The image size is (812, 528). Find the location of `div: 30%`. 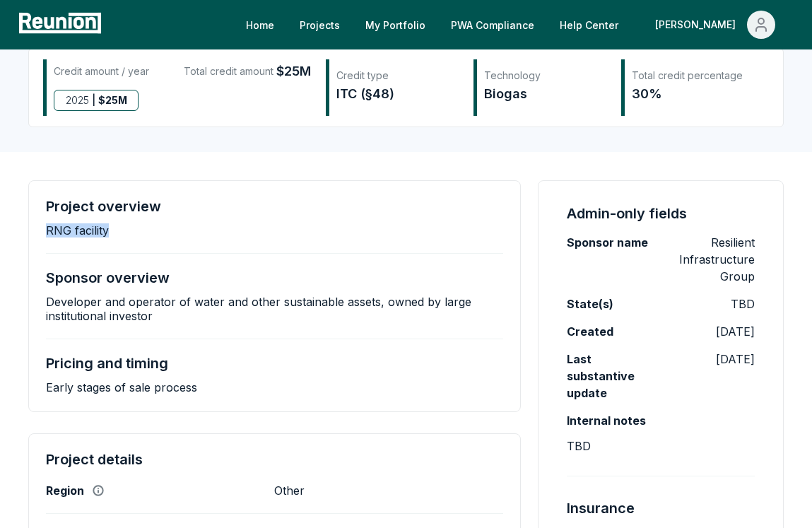

div: 30% is located at coordinates (692, 94).